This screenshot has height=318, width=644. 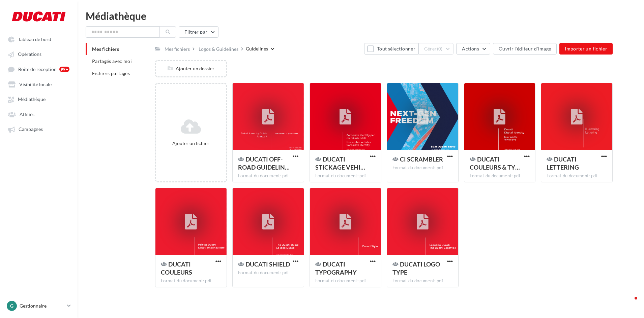 I want to click on div: Logos & Guidelines, so click(x=219, y=49).